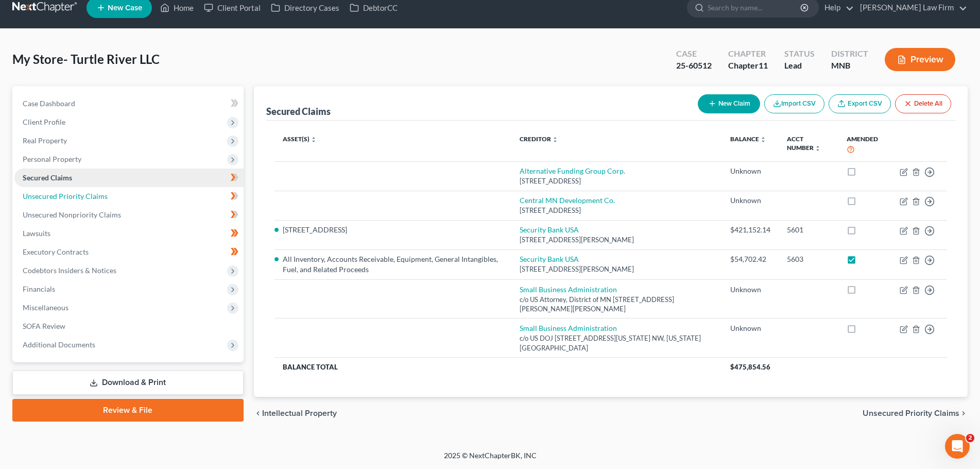 The height and width of the screenshot is (469, 980). I want to click on th: Balance Total, so click(498, 367).